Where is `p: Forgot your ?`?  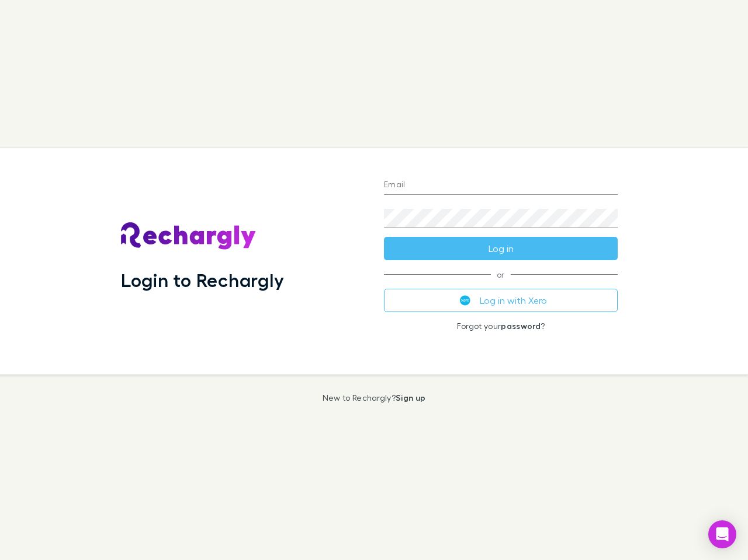
p: Forgot your ? is located at coordinates (501, 326).